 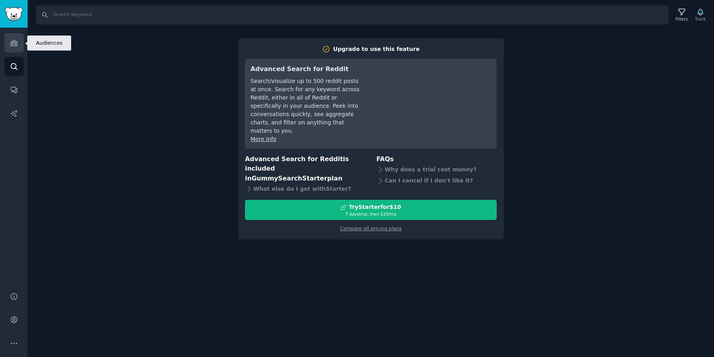 I want to click on input: Search Keyword, so click(x=352, y=15).